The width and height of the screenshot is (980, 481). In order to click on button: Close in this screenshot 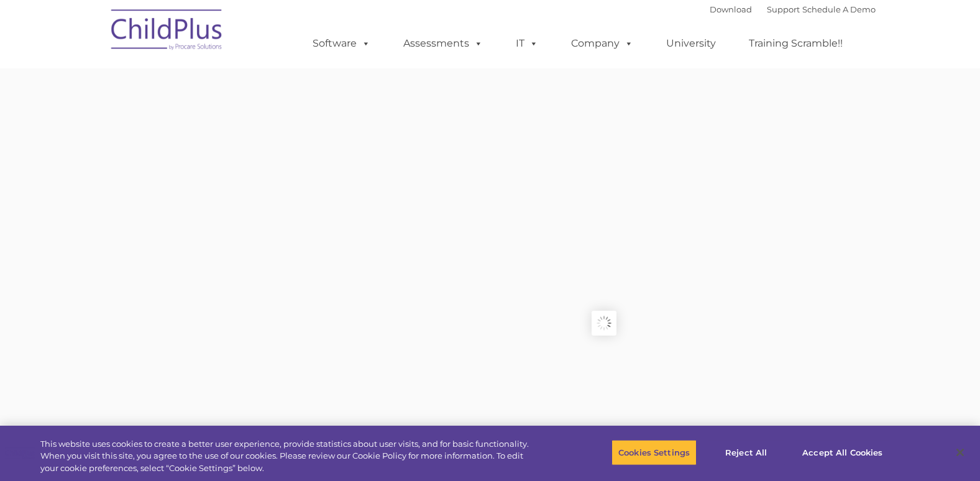, I will do `click(960, 453)`.